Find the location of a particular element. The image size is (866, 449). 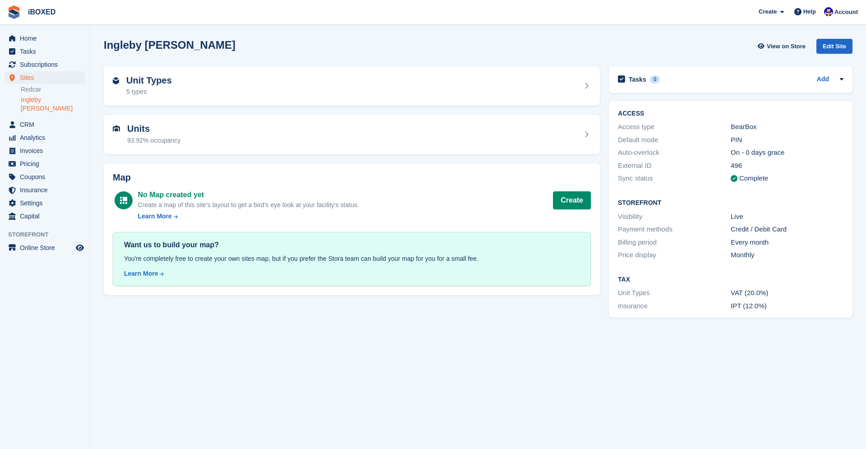

span: Tasks is located at coordinates (47, 51).